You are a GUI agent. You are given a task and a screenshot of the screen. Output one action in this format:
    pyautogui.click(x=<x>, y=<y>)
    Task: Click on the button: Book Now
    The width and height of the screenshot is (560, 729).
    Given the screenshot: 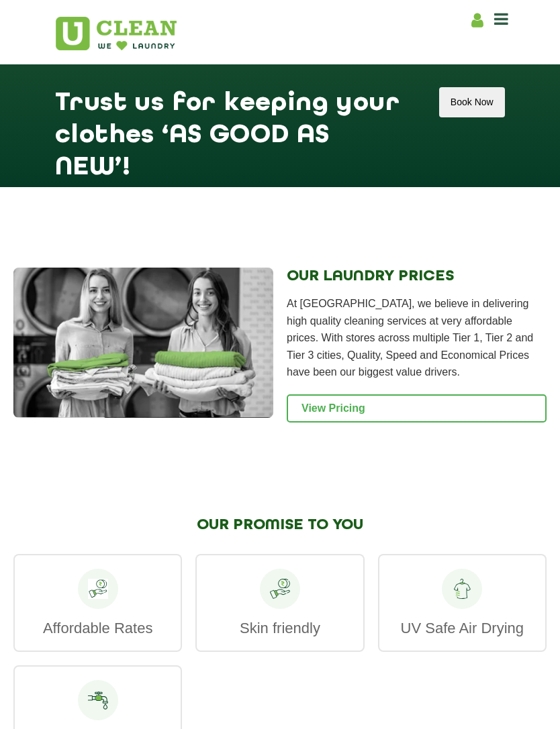 What is the action you would take?
    pyautogui.click(x=472, y=102)
    